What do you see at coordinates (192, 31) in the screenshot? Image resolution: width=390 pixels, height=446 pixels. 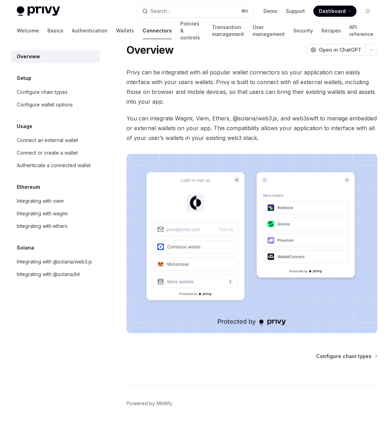 I see `a: Policies & controls` at bounding box center [192, 31].